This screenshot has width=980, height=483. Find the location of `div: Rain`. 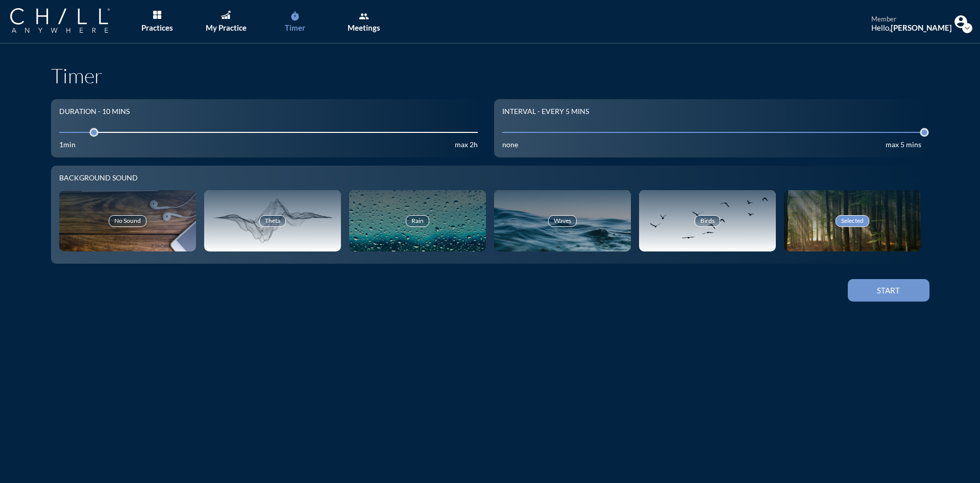

div: Rain is located at coordinates (418, 221).